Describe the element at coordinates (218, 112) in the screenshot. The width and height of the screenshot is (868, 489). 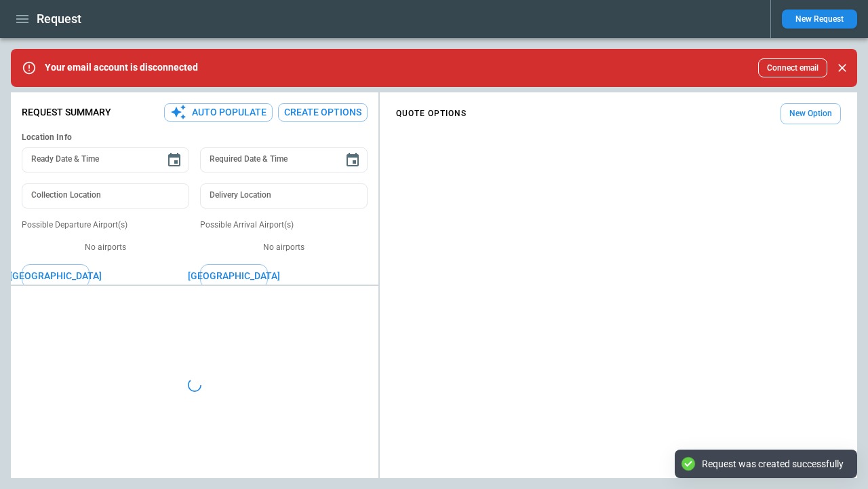
I see `button: Auto Populate` at that location.